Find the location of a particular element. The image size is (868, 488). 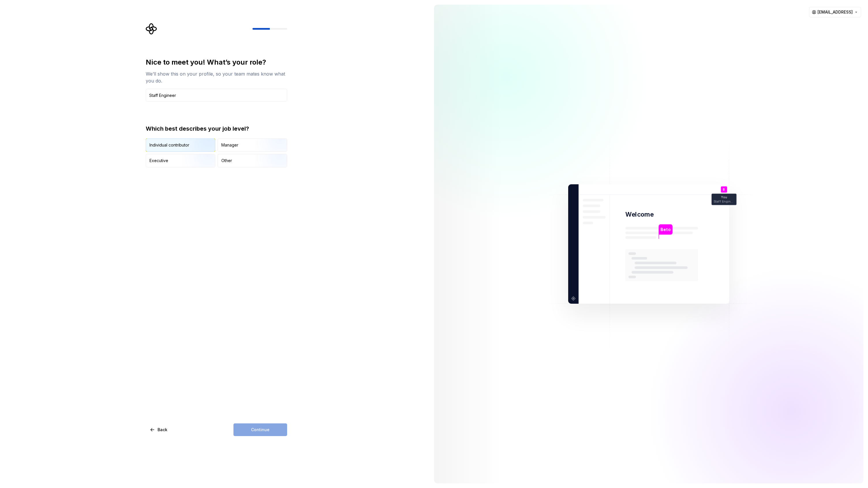

div: We’ll show this on your profile, so your team mates know what you do. is located at coordinates (216, 78).